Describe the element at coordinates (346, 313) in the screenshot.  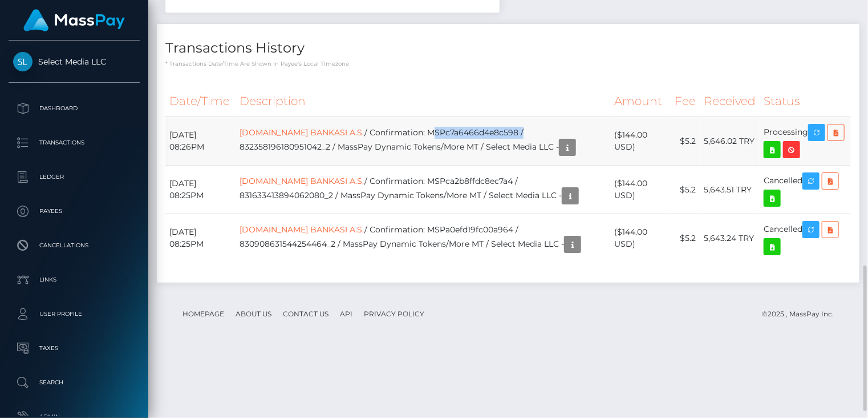
I see `a: API` at that location.